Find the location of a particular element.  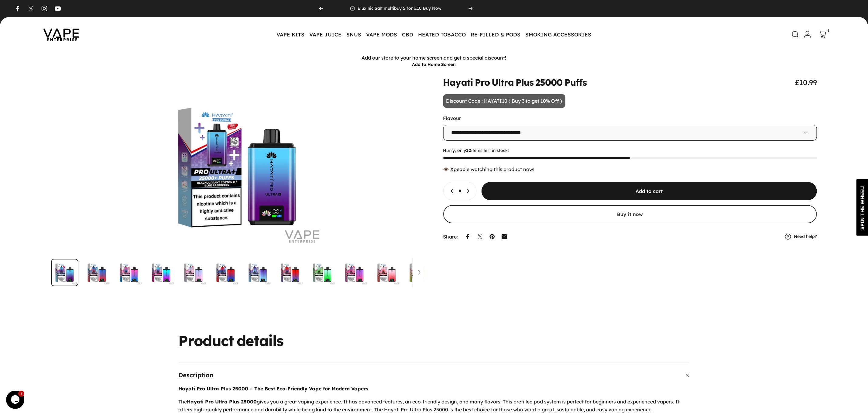

summary: RE-FILLED & PODS is located at coordinates (496, 34).